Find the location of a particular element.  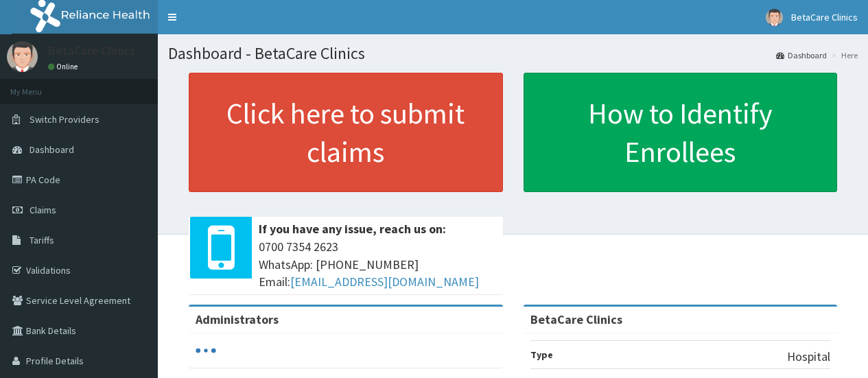

svg: audio-loading is located at coordinates (206, 351).